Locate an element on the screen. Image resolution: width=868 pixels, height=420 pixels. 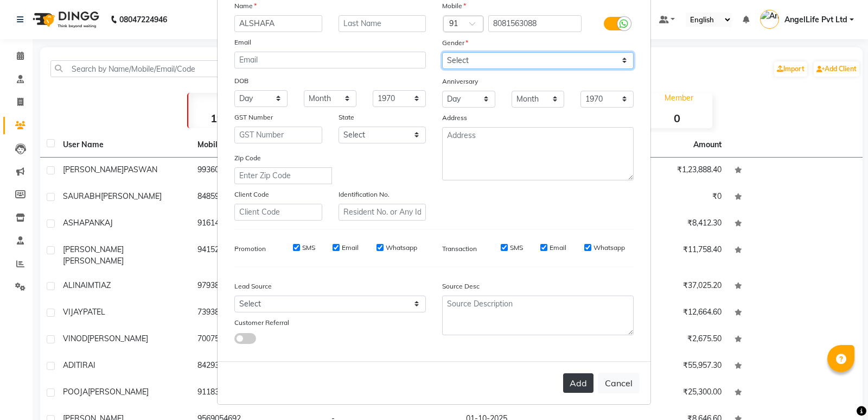
label: Lead Source is located at coordinates (253, 286).